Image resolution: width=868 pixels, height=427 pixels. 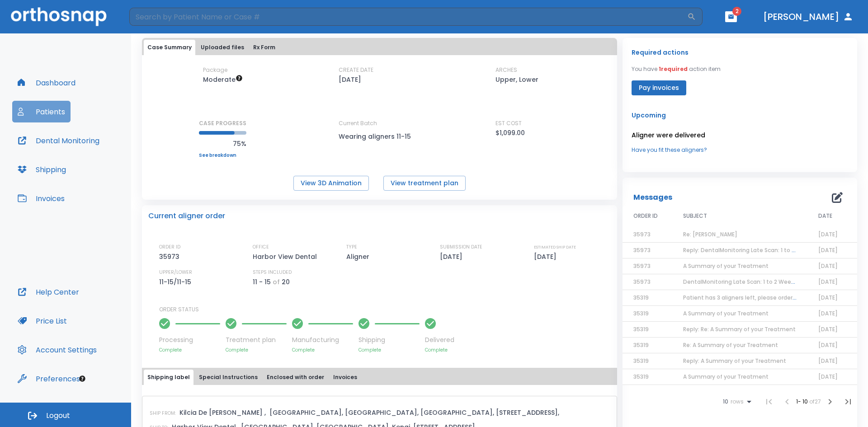 What do you see at coordinates (675, 69) in the screenshot?
I see `p: You have action item` at bounding box center [675, 69].